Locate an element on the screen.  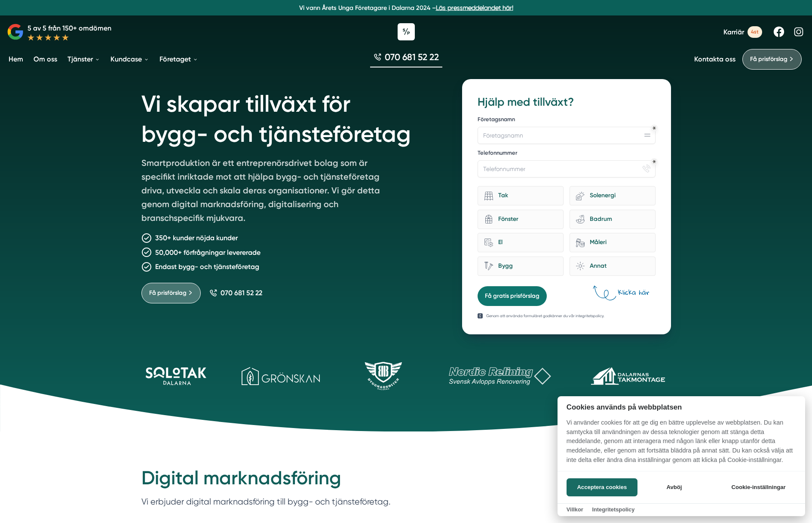
button: Acceptera cookies is located at coordinates (602, 488).